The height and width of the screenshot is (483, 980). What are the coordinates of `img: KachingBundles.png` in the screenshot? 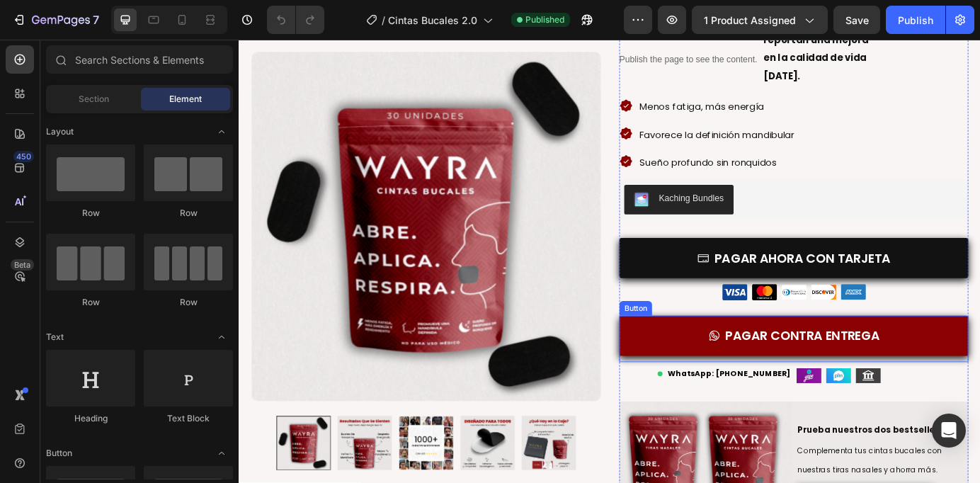 It's located at (461, 183).